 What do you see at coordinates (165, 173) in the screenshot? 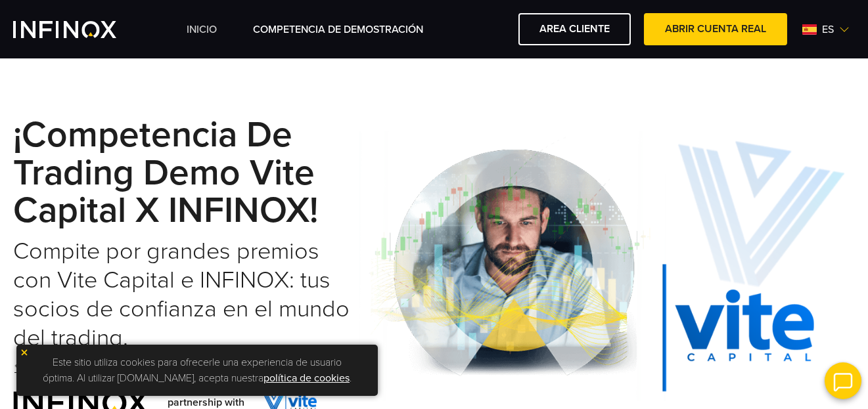
I see `strong: ¡Competencia de Trading Demo Vite Capital x INFINOX!` at bounding box center [165, 173].